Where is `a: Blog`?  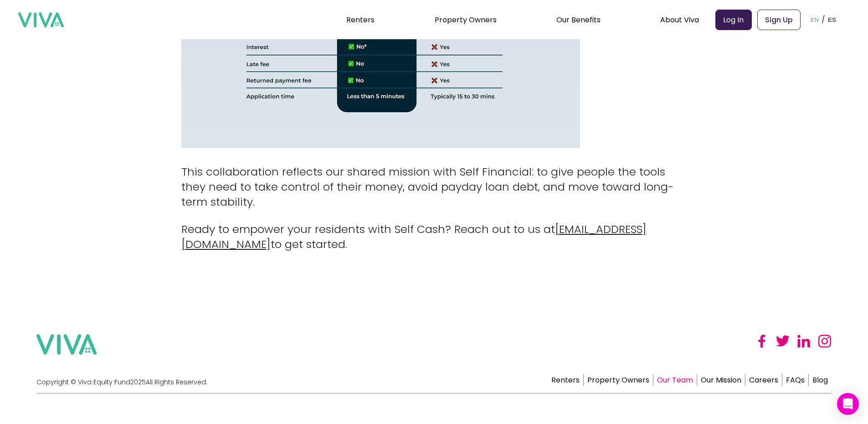 a: Blog is located at coordinates (821, 380).